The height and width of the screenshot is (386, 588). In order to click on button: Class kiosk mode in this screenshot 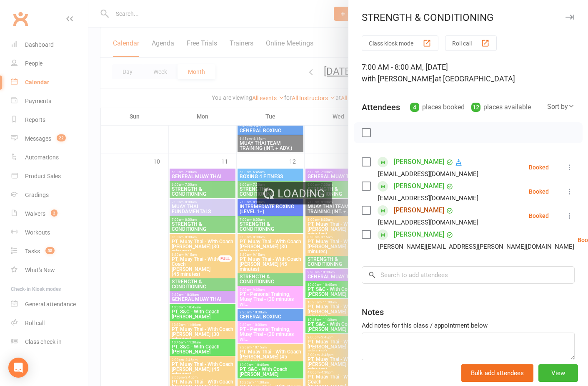, I will do `click(400, 43)`.